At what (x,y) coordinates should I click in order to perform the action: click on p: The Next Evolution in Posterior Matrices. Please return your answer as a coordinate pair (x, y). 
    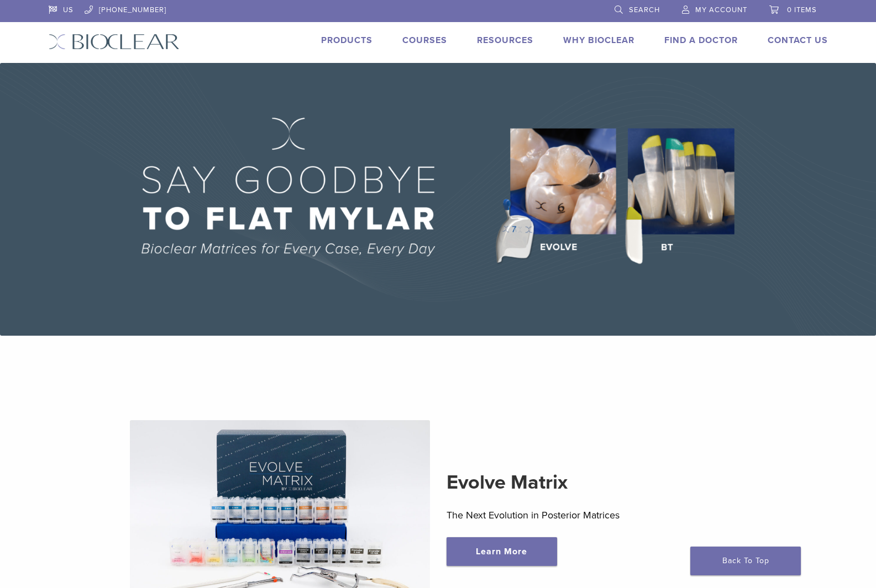
    Looking at the image, I should click on (596, 515).